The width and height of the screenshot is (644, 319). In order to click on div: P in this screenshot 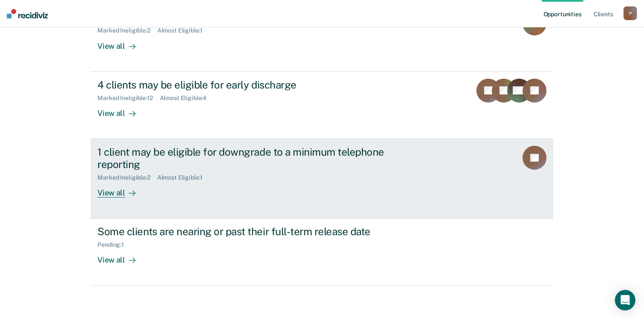, I will do `click(630, 13)`.